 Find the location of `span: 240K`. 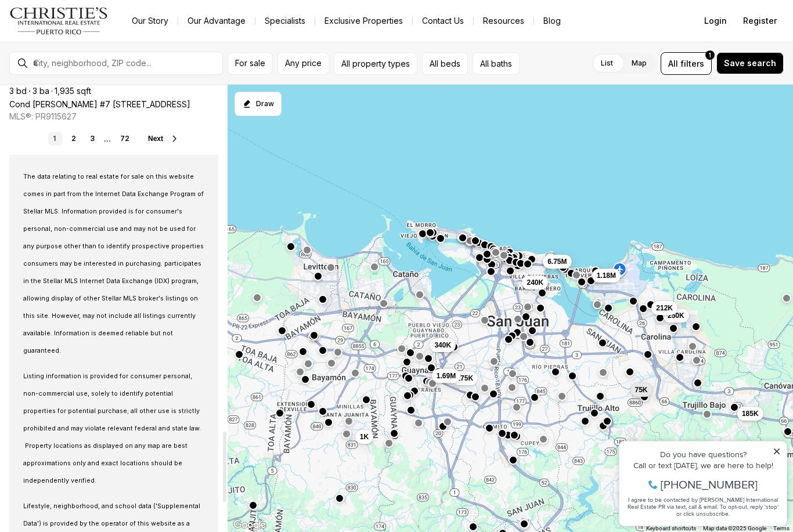

span: 240K is located at coordinates (535, 283).